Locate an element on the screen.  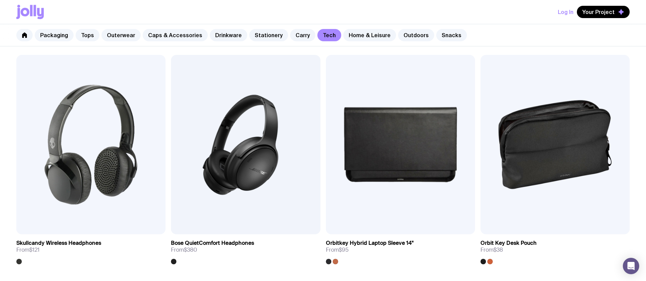
h3: Orbit Key Desk Pouch is located at coordinates (508, 243).